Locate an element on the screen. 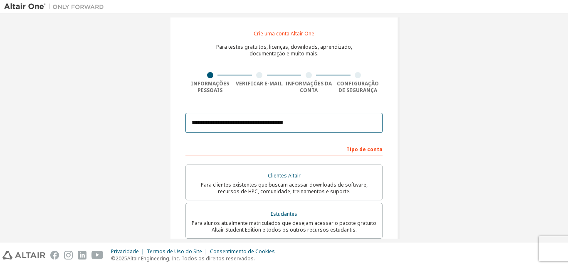 This screenshot has width=568, height=267. img: Altair Um is located at coordinates (56, 7).